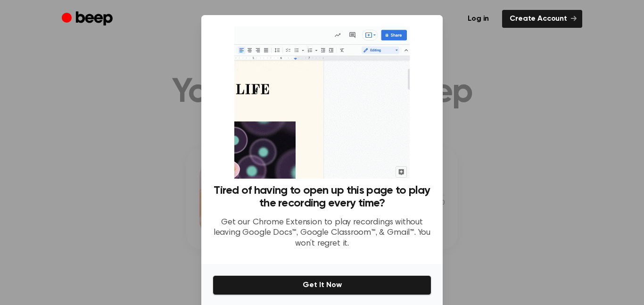 This screenshot has width=644, height=305. What do you see at coordinates (542, 19) in the screenshot?
I see `a: Create Account` at bounding box center [542, 19].